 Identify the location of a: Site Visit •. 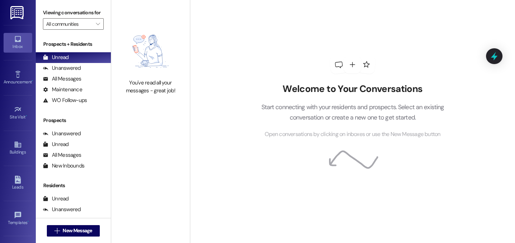
(18, 113).